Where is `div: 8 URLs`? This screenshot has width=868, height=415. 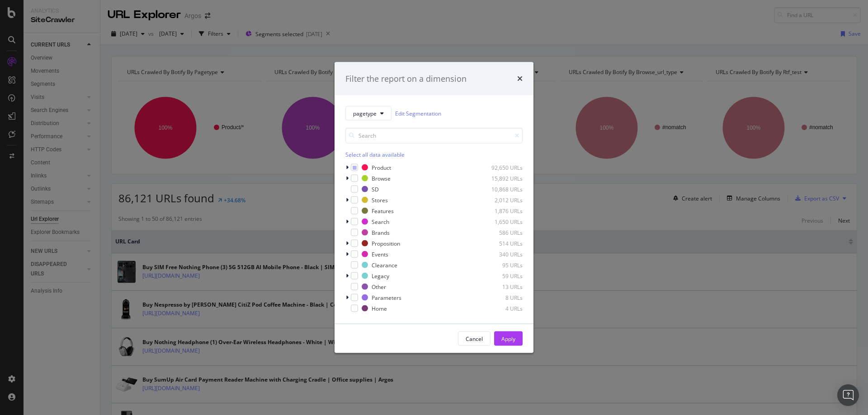
div: 8 URLs is located at coordinates (500, 297).